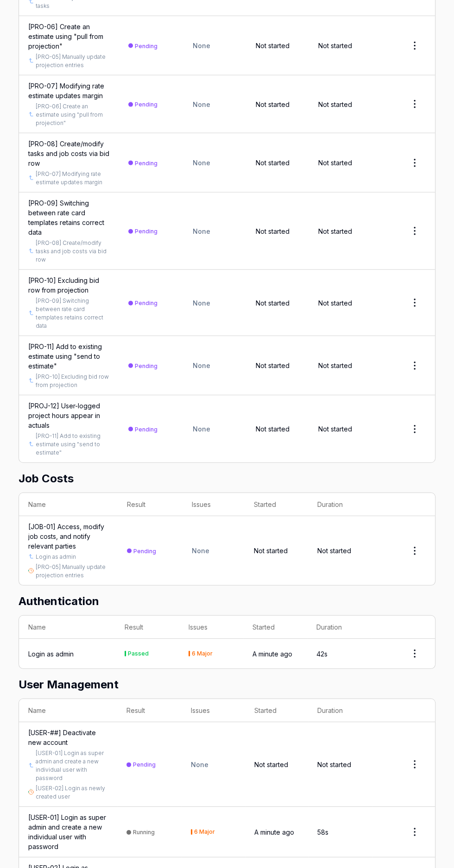 Image resolution: width=454 pixels, height=868 pixels. What do you see at coordinates (227, 602) in the screenshot?
I see `h2: Authentication` at bounding box center [227, 602].